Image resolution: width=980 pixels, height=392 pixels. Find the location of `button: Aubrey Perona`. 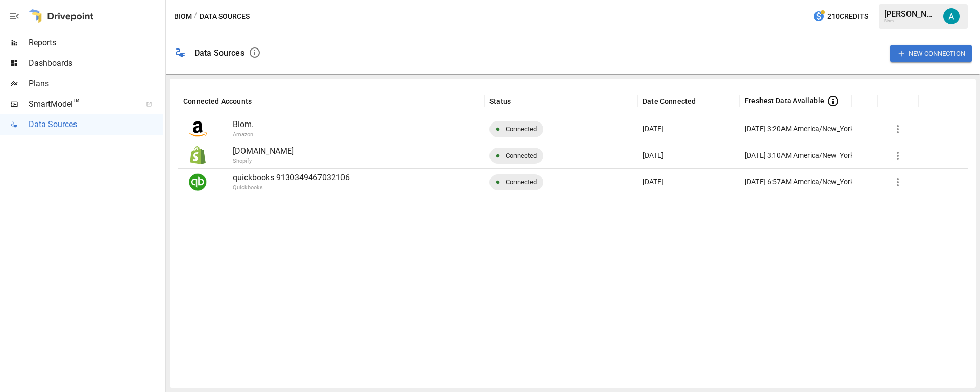

button: Aubrey Perona is located at coordinates (952, 17).